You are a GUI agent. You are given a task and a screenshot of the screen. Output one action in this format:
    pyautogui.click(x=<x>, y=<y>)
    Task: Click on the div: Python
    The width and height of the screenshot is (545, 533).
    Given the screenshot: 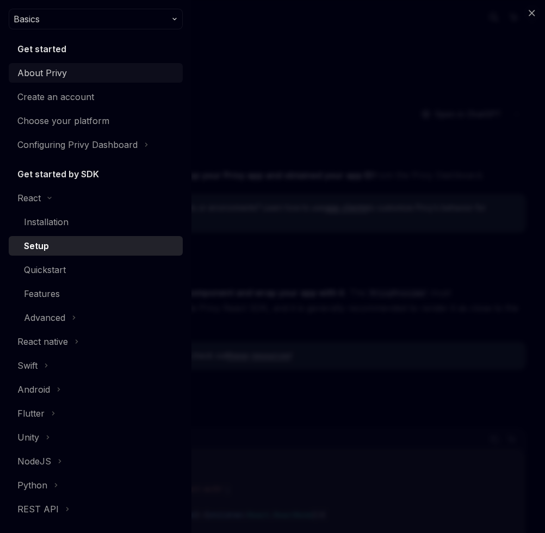 What is the action you would take?
    pyautogui.click(x=32, y=485)
    